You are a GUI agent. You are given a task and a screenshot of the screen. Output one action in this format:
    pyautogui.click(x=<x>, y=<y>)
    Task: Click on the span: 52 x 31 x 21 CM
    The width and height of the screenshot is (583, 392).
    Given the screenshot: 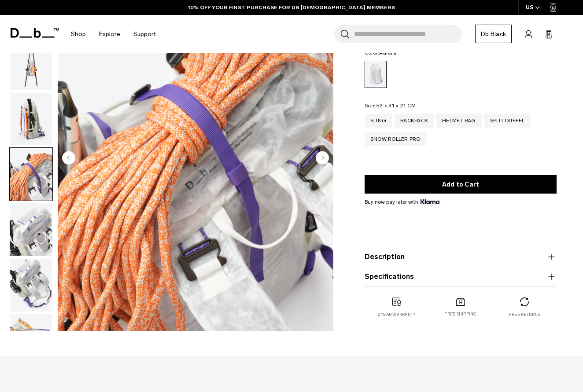 What is the action you would take?
    pyautogui.click(x=396, y=106)
    